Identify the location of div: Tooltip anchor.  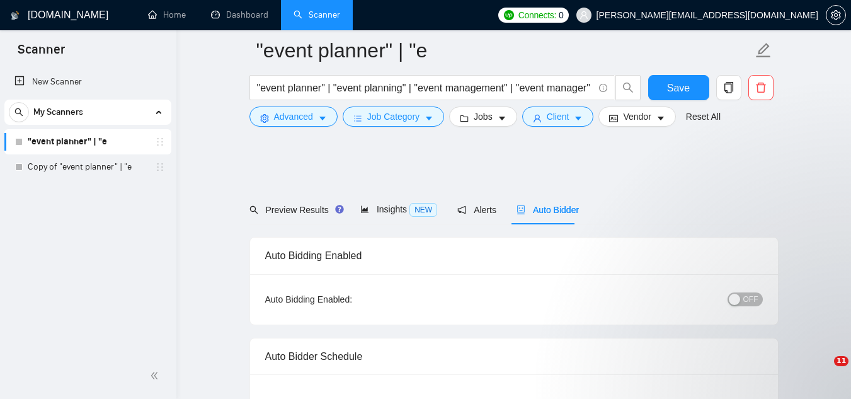
(339, 209).